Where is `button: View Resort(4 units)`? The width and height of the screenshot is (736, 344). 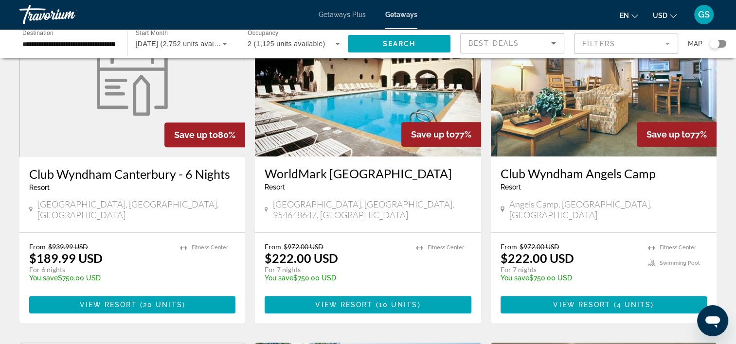 button: View Resort(4 units) is located at coordinates (604, 305).